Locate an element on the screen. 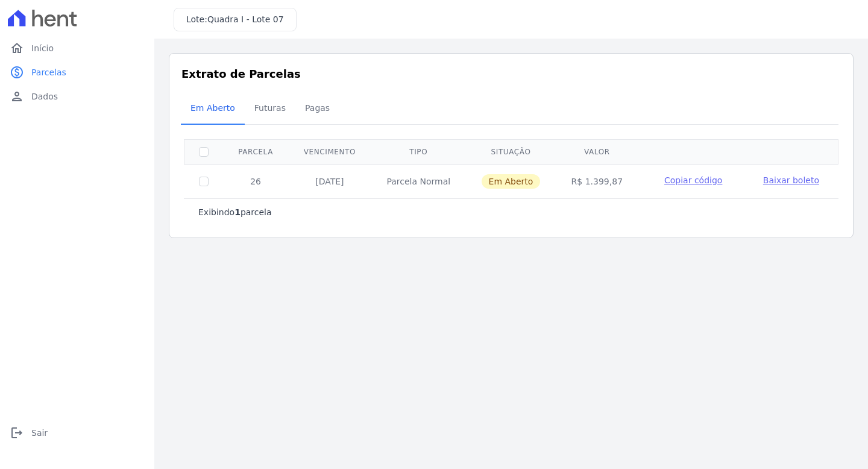  span: Início is located at coordinates (42, 48).